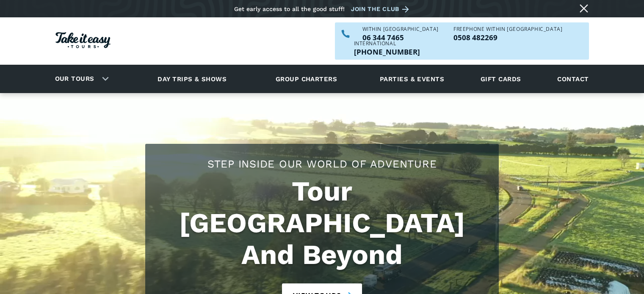 This screenshot has height=294, width=644. I want to click on a: Day trips & shows, so click(192, 79).